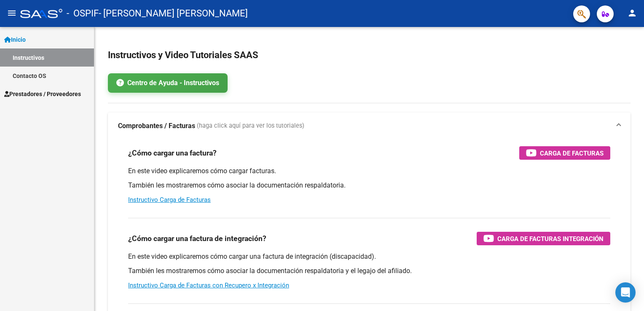 The width and height of the screenshot is (644, 311). I want to click on span: Carga de Facturas Integración, so click(551, 238).